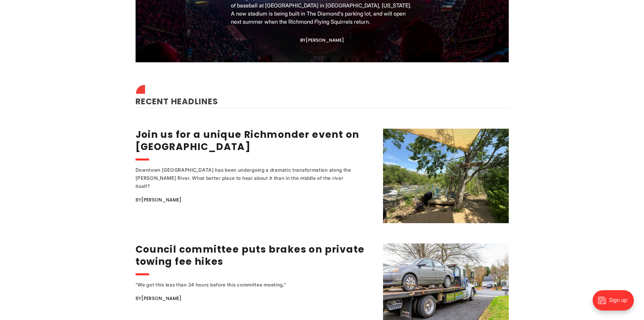 The height and width of the screenshot is (320, 644). I want to click on h2: Recent Headlines, so click(322, 97).